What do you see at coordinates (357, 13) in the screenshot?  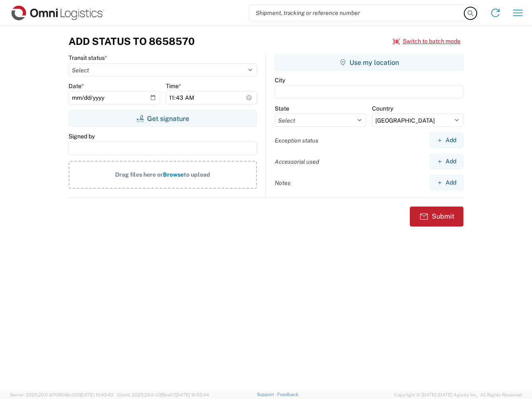 I see `input: Shipment, tracking or reference number` at bounding box center [357, 13].